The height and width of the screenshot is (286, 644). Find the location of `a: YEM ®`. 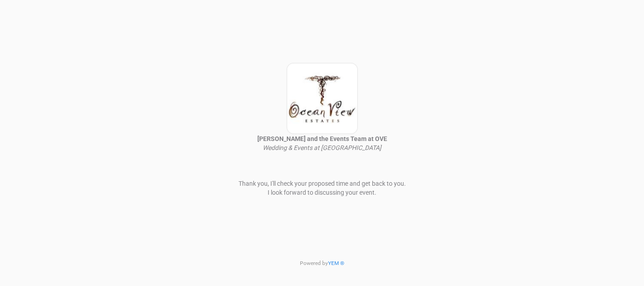

a: YEM ® is located at coordinates (336, 263).